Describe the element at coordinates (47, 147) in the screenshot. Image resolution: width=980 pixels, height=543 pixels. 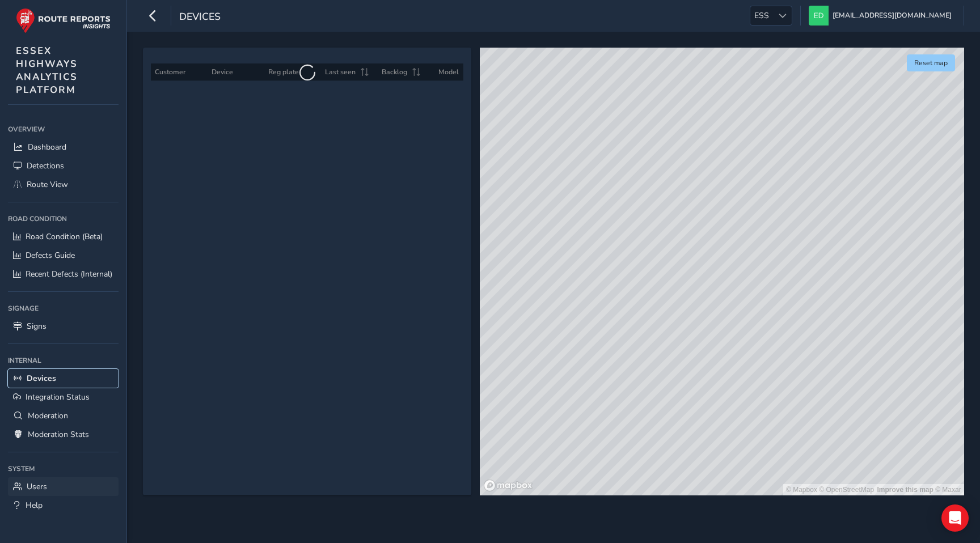
I see `span: Dashboard` at that location.